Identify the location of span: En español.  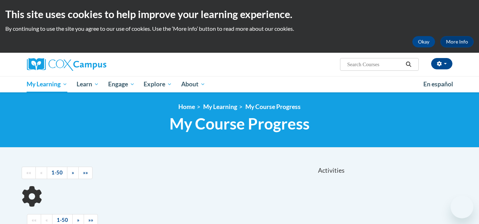
(438, 84).